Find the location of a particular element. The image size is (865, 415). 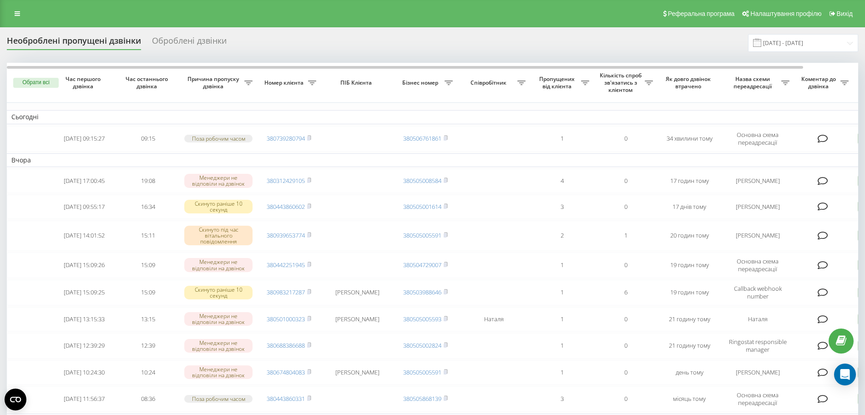

span: Реферальна програма is located at coordinates (702, 14).